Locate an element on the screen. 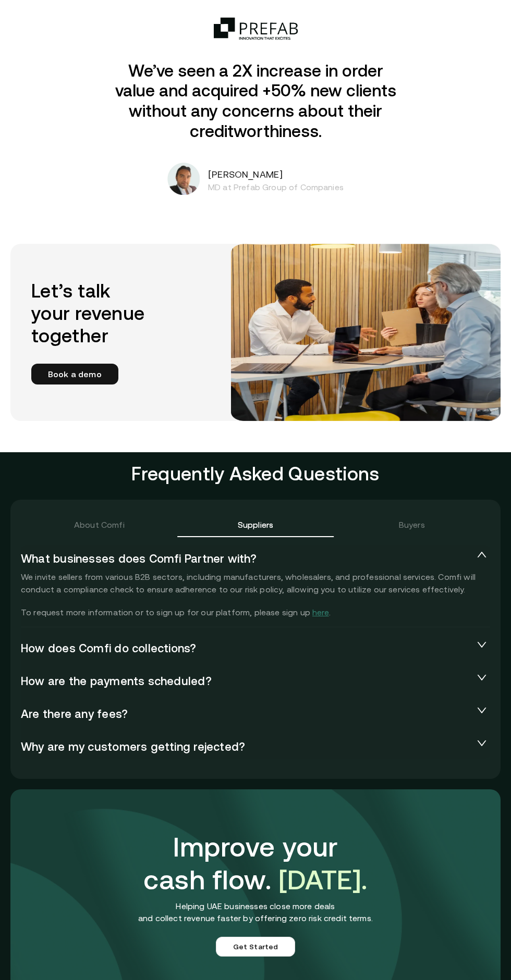 The height and width of the screenshot is (980, 511). h3: Improve your cash flow. is located at coordinates (255, 863).